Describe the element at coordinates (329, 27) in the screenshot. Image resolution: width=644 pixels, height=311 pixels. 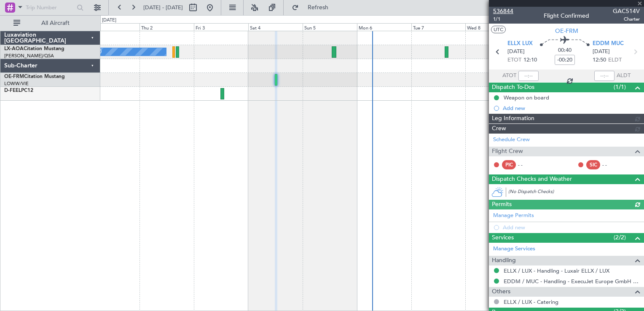
I see `div: Sun 5` at that location.